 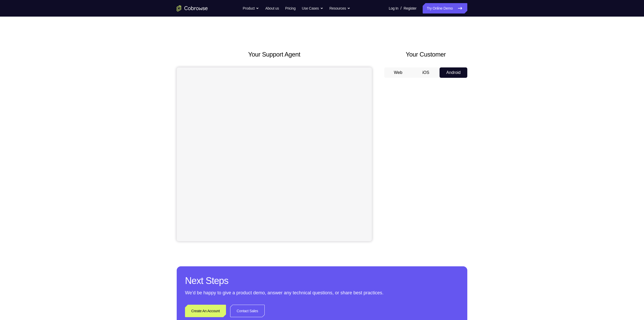 I want to click on h2: Your Support Agent, so click(x=274, y=54).